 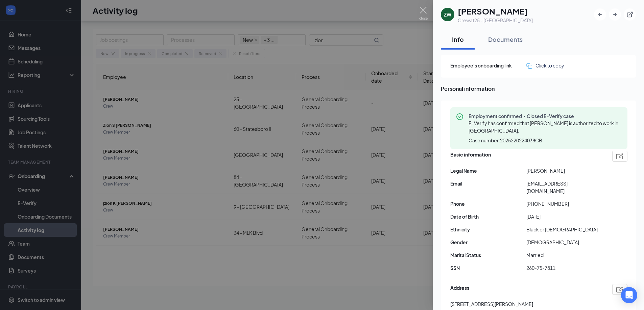 What do you see at coordinates (460, 290) in the screenshot?
I see `span: Address` at bounding box center [460, 290].